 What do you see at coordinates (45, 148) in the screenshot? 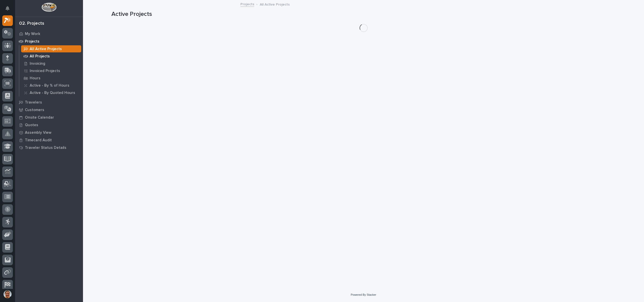
I see `p: Traveler Status Details` at bounding box center [45, 148].